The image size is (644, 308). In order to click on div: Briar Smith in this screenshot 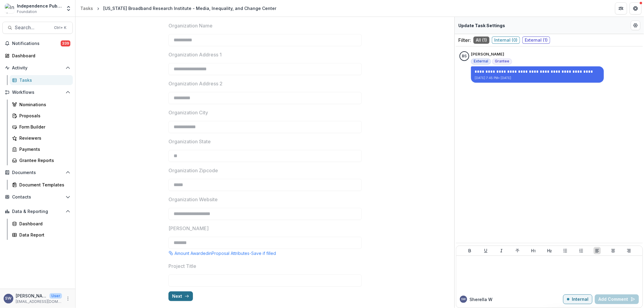, I will do `click(464, 56)`.